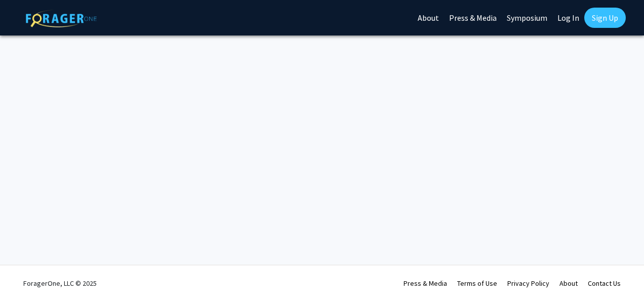 The width and height of the screenshot is (644, 301). Describe the element at coordinates (568, 283) in the screenshot. I see `a: About` at that location.